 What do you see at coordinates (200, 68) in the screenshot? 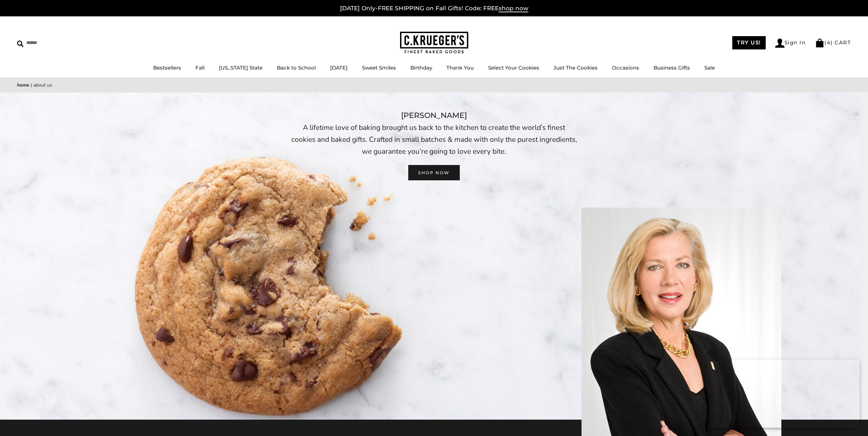
I see `a: Fall` at bounding box center [200, 68].